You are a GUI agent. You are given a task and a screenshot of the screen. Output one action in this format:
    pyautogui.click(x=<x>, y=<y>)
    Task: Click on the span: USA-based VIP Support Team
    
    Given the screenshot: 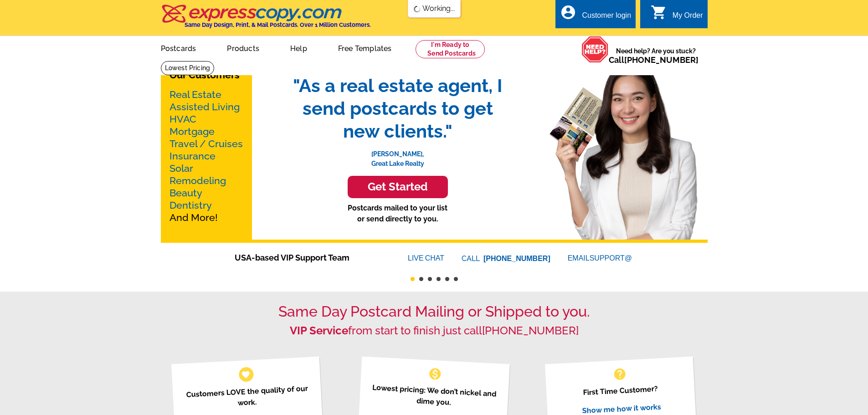 What is the action you would take?
    pyautogui.click(x=308, y=257)
    